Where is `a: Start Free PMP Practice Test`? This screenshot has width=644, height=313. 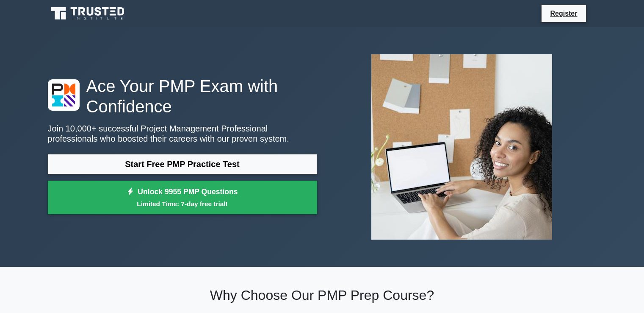
a: Start Free PMP Practice Test is located at coordinates (182, 164).